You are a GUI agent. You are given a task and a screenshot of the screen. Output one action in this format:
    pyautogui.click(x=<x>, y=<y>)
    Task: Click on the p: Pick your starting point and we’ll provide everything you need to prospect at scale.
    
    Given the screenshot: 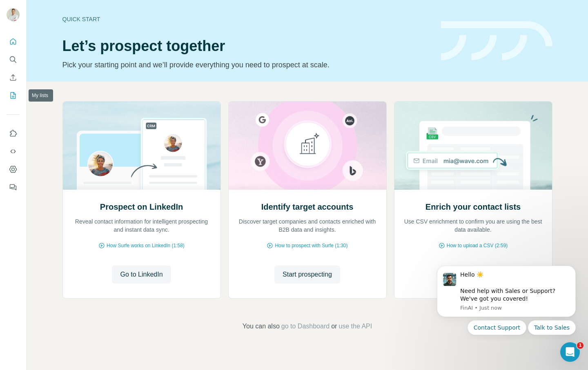 What is the action you would take?
    pyautogui.click(x=247, y=65)
    